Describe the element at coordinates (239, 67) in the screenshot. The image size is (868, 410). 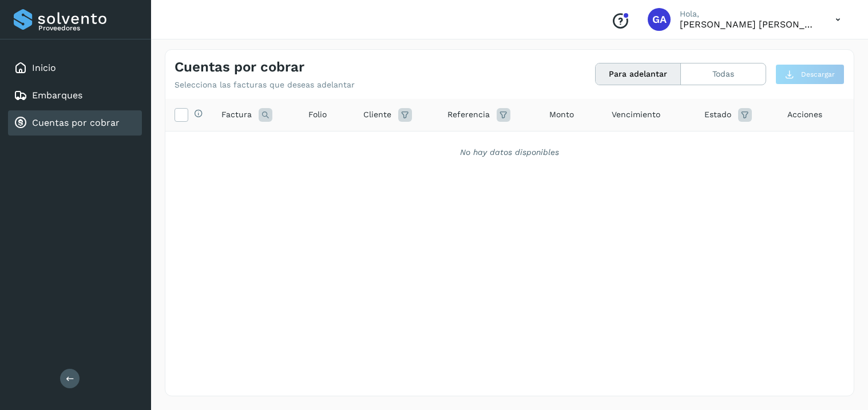
I see `h4: Cuentas por cobrar` at that location.